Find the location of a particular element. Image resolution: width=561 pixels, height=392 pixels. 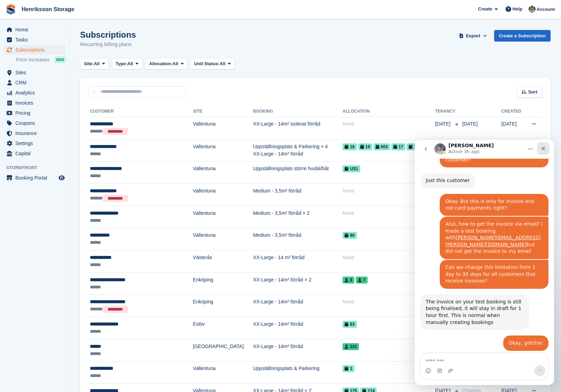

span: Export is located at coordinates (473, 36).